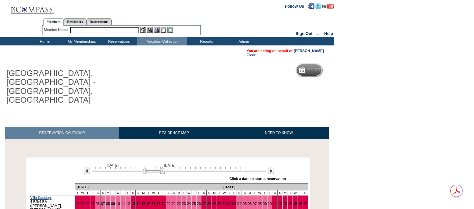 The image size is (474, 209). What do you see at coordinates (150, 30) in the screenshot?
I see `img: View` at bounding box center [150, 30].